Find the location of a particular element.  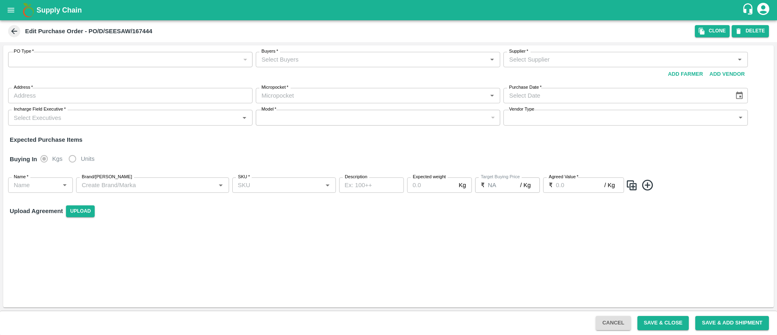

button: Add Vendor is located at coordinates (727, 74).